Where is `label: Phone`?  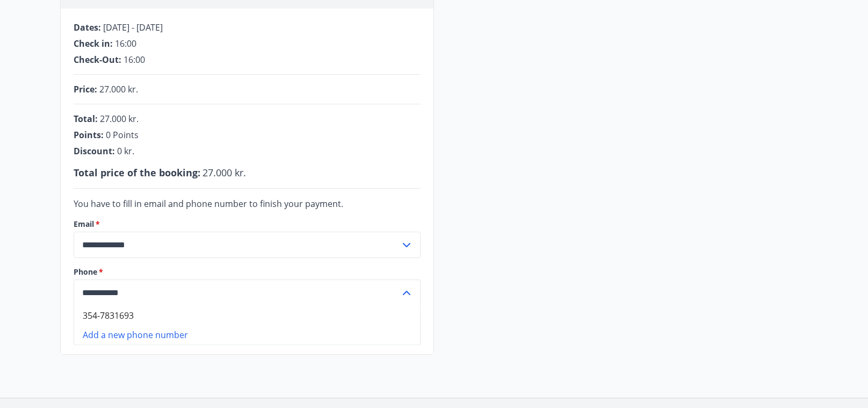 label: Phone is located at coordinates (247, 272).